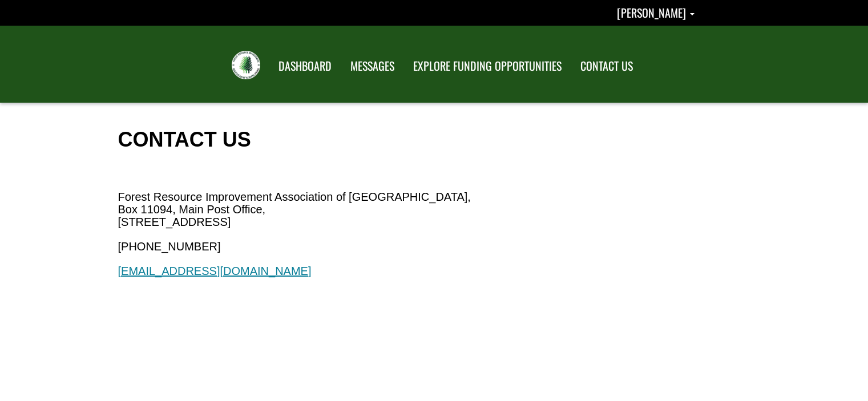  I want to click on a: DASHBOARD, so click(305, 67).